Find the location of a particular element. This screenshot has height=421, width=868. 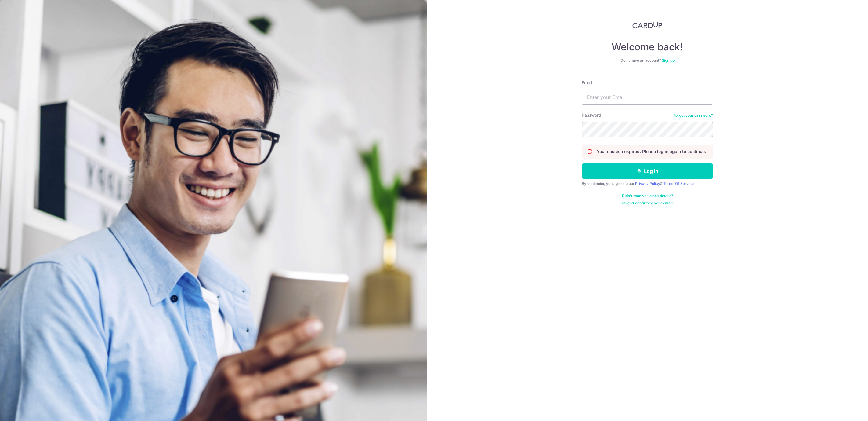

a: Terms Of Service is located at coordinates (678, 183).